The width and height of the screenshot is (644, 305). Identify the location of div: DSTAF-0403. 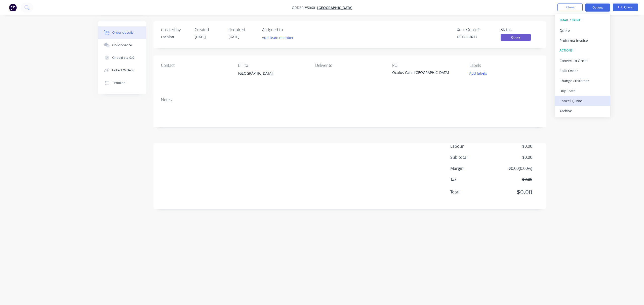
(476, 37).